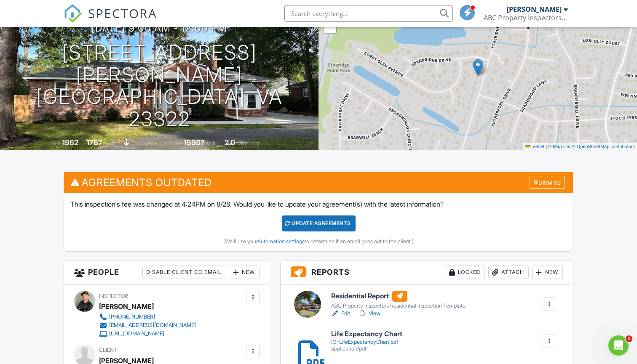 The width and height of the screenshot is (637, 364). What do you see at coordinates (70, 142) in the screenshot?
I see `div: 1962` at bounding box center [70, 142].